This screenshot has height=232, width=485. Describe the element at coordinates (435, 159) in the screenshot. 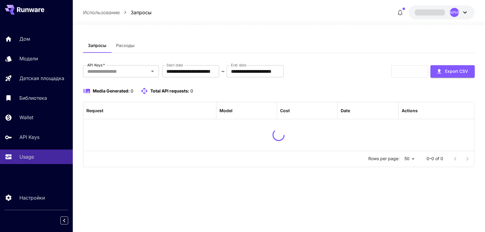

I see `p: 0–0 of 0` at that location.